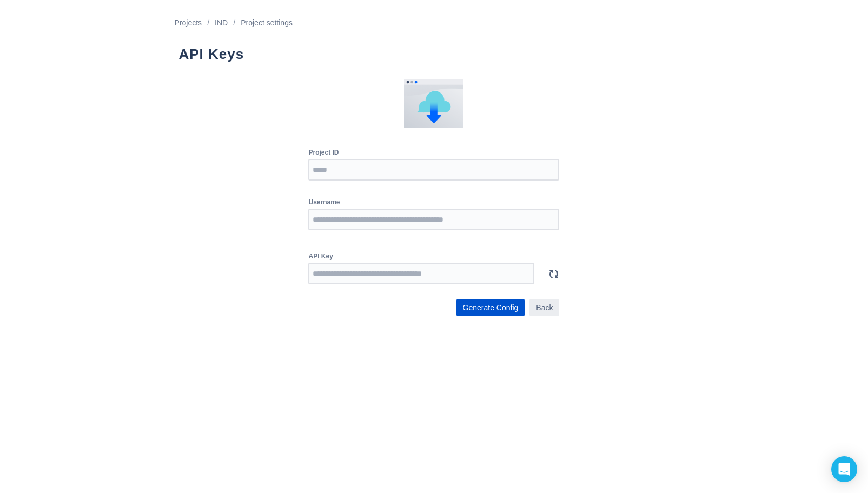  What do you see at coordinates (266, 23) in the screenshot?
I see `span: Project settings` at bounding box center [266, 23].